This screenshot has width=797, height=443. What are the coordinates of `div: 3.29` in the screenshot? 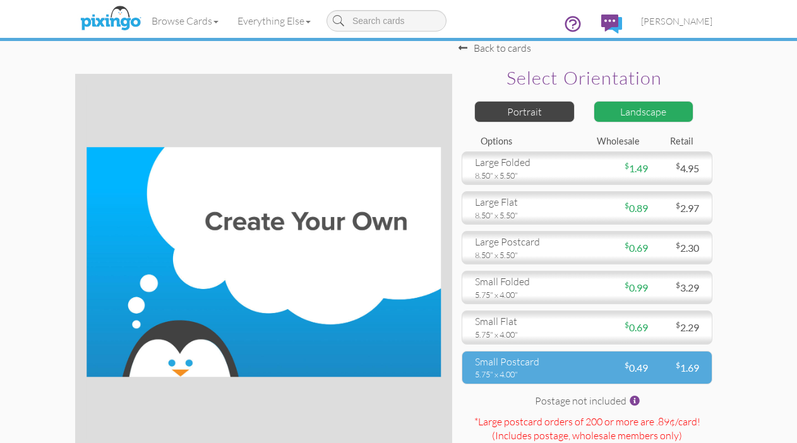 It's located at (678, 288).